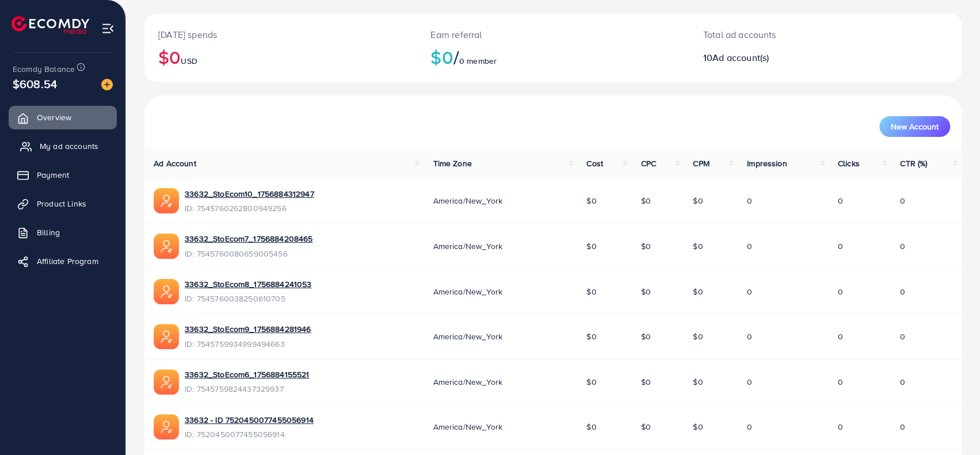  I want to click on p: Earn referral, so click(552, 34).